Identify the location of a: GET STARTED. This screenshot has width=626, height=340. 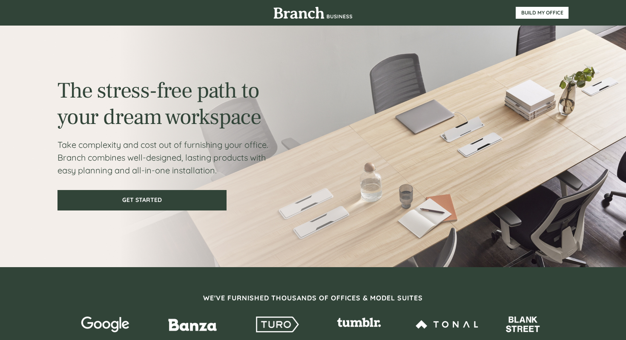
(142, 200).